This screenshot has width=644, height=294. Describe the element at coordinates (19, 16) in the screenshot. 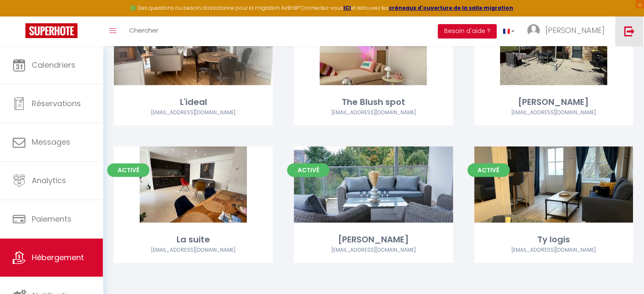

I see `button: Ouvrir le widget de chat LiveChat` at that location.